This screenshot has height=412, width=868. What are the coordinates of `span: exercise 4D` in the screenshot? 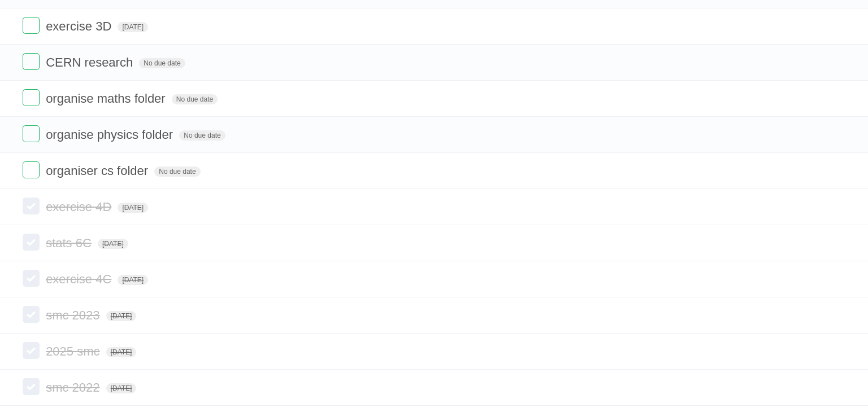 It's located at (80, 207).